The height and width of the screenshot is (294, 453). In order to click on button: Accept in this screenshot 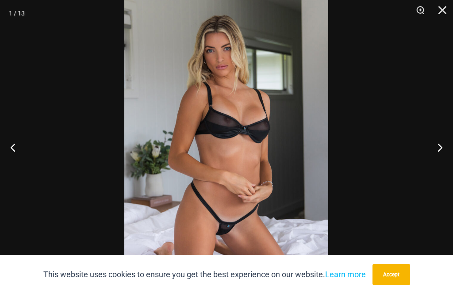, I will do `click(391, 275)`.